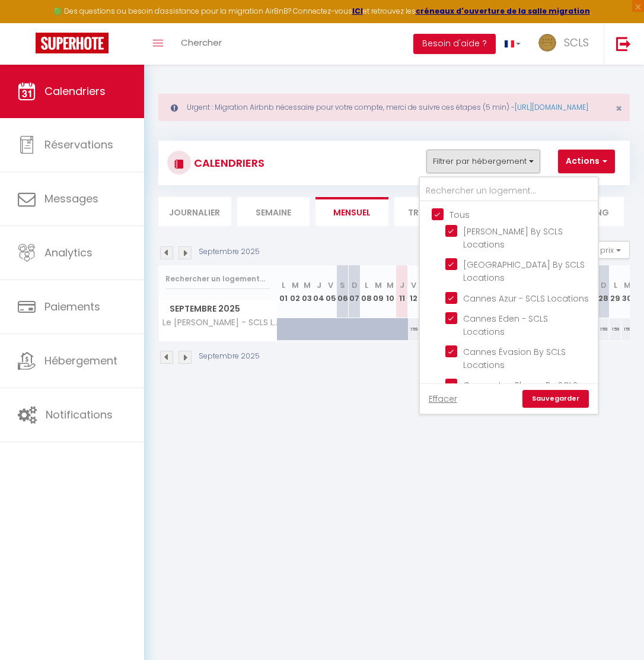 This screenshot has width=644, height=660. I want to click on abbr: S, so click(342, 285).